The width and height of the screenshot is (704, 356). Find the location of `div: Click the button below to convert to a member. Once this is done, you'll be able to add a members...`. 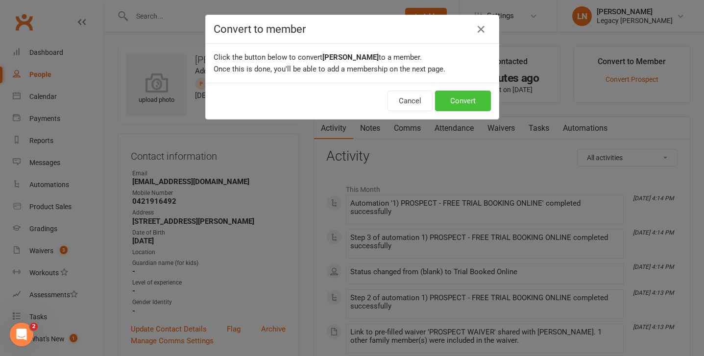

div: Click the button below to convert to a member. Once this is done, you'll be able to add a members... is located at coordinates (352, 63).